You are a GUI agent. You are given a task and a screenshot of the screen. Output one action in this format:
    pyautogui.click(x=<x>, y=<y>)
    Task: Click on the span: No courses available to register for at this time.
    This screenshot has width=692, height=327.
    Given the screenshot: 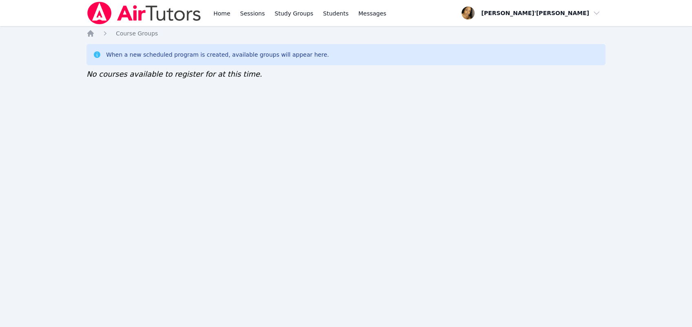 What is the action you would take?
    pyautogui.click(x=174, y=74)
    